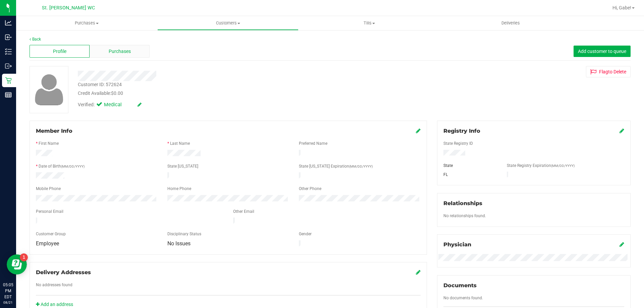 This screenshot has width=644, height=308. What do you see at coordinates (471, 165) in the screenshot?
I see `div: State` at bounding box center [471, 165].